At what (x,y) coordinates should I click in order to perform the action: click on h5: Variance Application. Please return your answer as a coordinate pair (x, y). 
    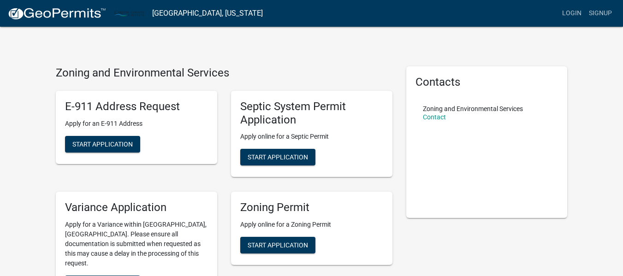
    Looking at the image, I should click on (136, 207).